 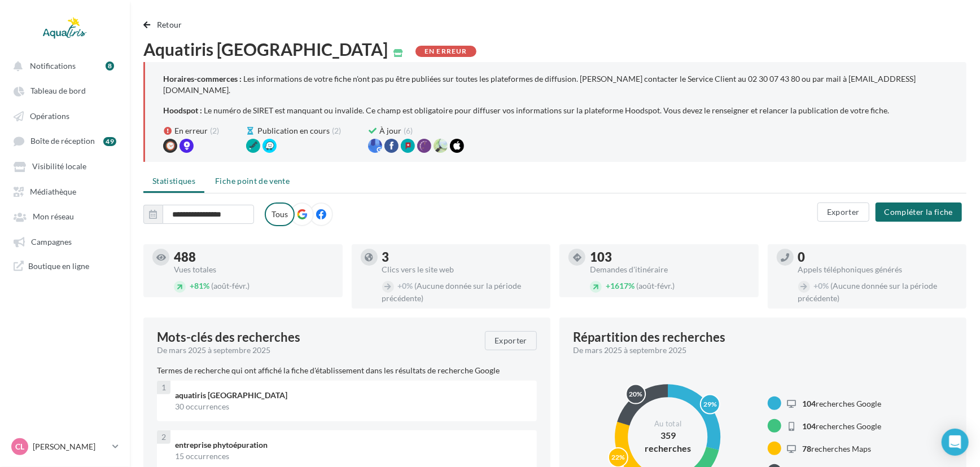 What do you see at coordinates (918, 212) in the screenshot?
I see `button: Compléter la fiche` at bounding box center [918, 212].